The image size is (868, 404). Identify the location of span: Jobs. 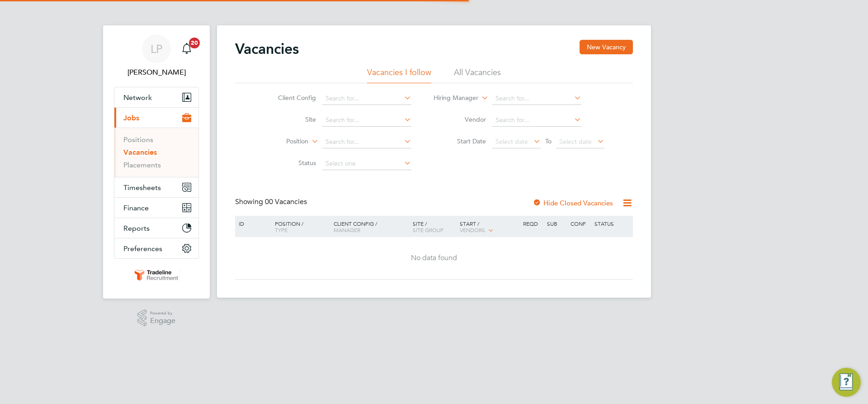
(131, 118).